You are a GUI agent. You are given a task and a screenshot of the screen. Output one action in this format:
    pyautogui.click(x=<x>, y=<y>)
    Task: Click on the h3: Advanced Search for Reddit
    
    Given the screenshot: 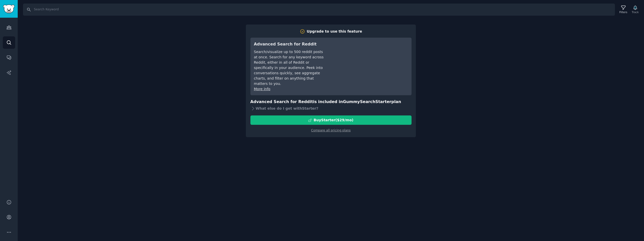 What is the action you would take?
    pyautogui.click(x=289, y=44)
    